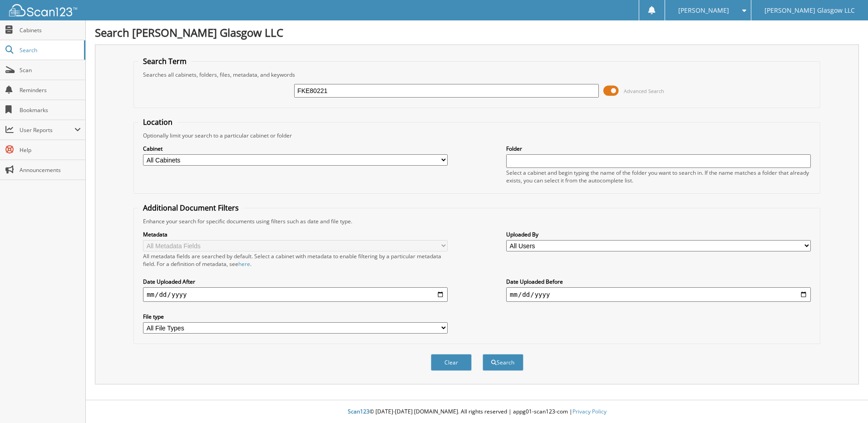 The height and width of the screenshot is (423, 868). I want to click on label: Folder, so click(658, 149).